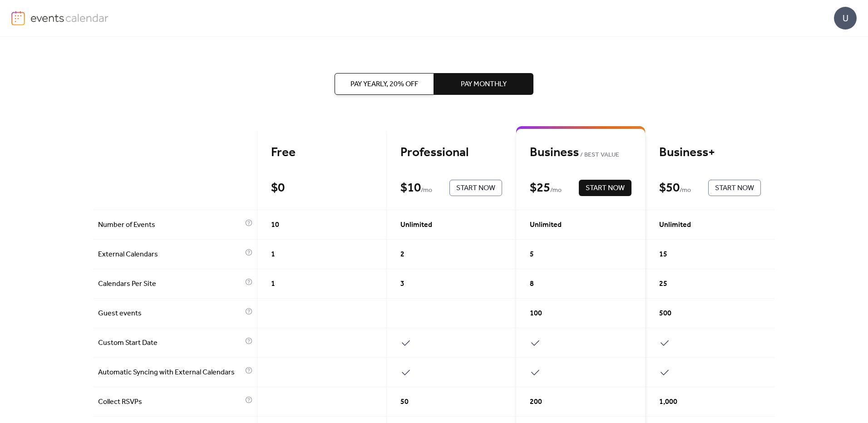 The height and width of the screenshot is (423, 868). Describe the element at coordinates (451, 152) in the screenshot. I see `div: Professional` at that location.